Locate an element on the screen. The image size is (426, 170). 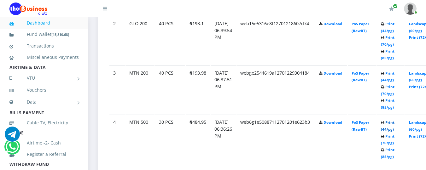
a: Transactions is located at coordinates (44, 46).